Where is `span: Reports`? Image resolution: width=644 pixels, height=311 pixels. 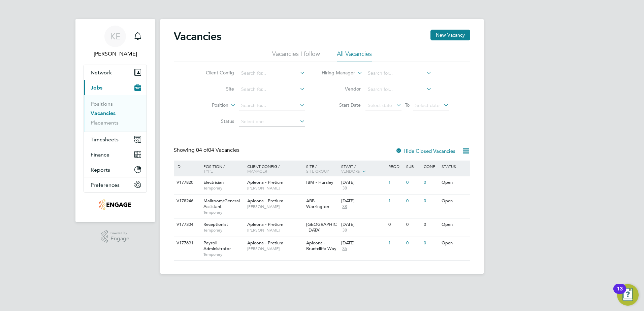 span: Reports is located at coordinates (100, 169).